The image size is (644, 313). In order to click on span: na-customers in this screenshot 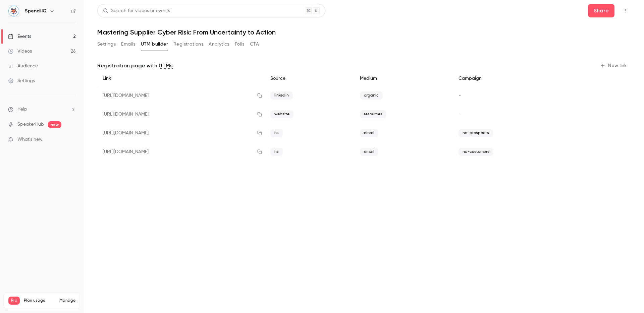, I will do `click(476, 152)`.